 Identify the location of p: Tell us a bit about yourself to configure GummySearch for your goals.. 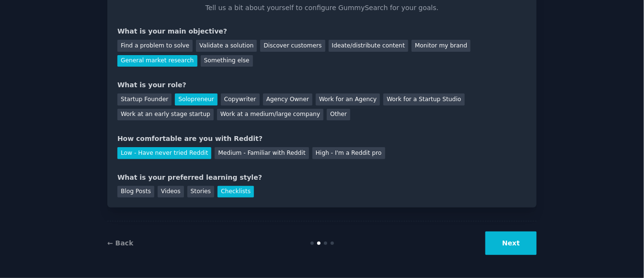
(322, 7).